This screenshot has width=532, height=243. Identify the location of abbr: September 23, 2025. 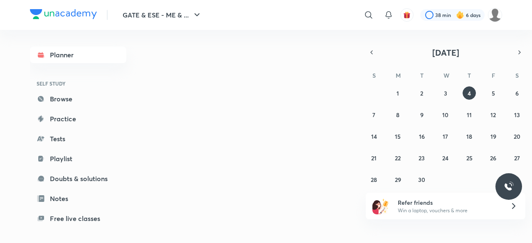
(422, 158).